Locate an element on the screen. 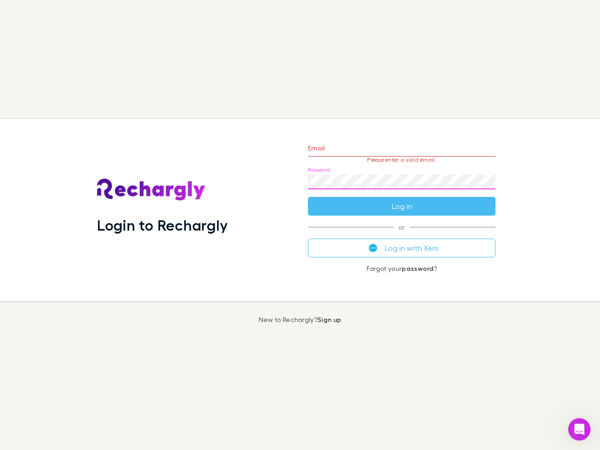 This screenshot has height=450, width=600. button: Log in is located at coordinates (402, 206).